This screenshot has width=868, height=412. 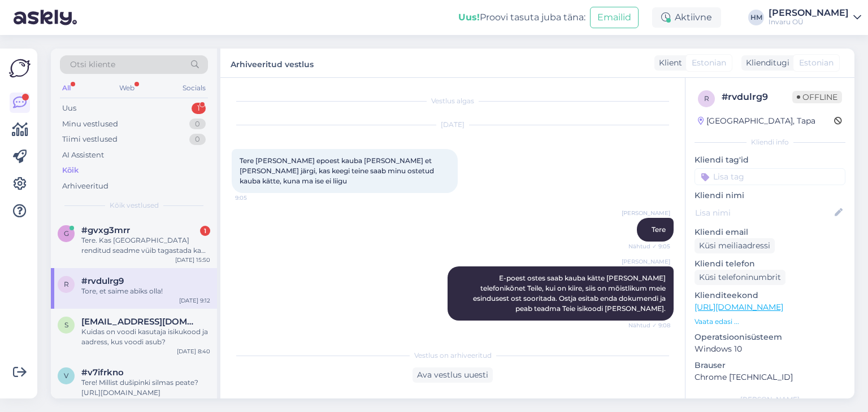 I want to click on div: Küsi meiliaadressi, so click(x=735, y=246).